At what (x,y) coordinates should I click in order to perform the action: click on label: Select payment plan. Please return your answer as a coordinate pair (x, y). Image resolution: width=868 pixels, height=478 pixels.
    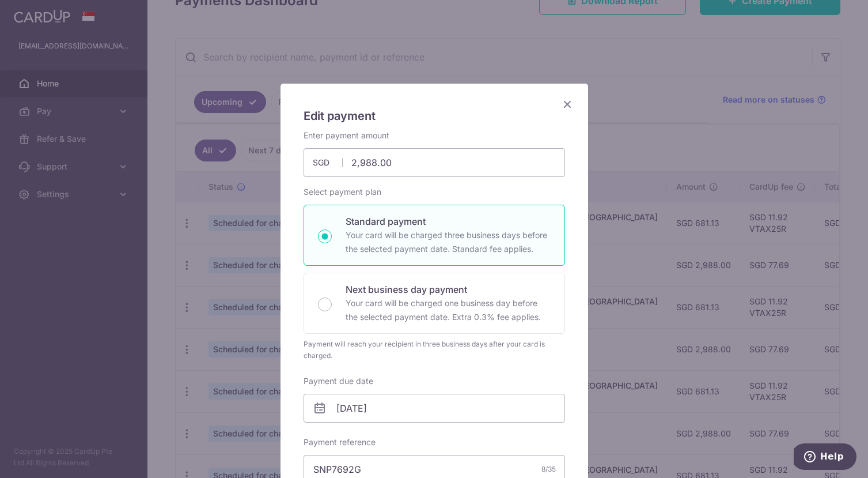
    Looking at the image, I should click on (342, 192).